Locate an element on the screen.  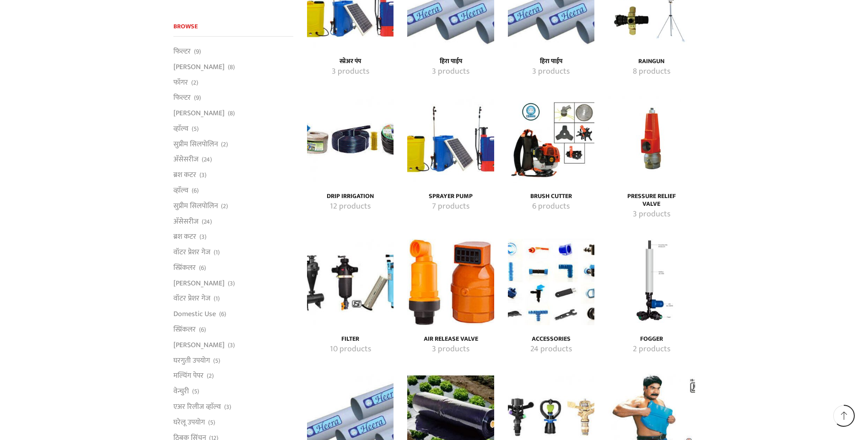
img: Brush Cutter is located at coordinates (551, 139).